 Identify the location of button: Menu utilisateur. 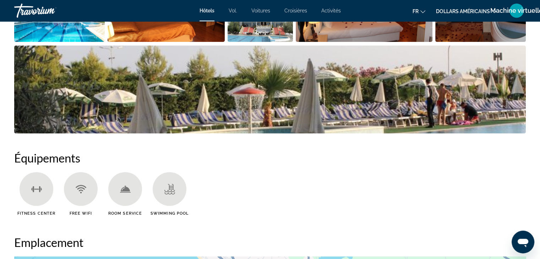
(517, 11).